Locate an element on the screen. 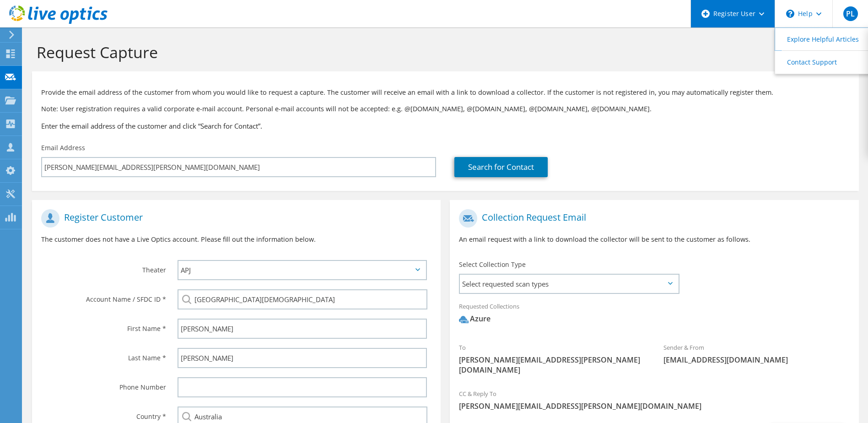 The height and width of the screenshot is (423, 868). h1: Collection Request Email is located at coordinates (652, 218).